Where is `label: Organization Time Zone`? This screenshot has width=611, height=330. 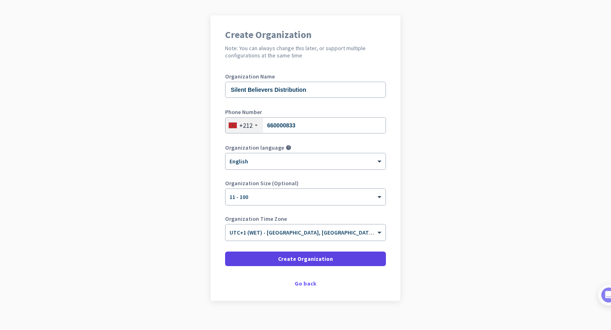
label: Organization Time Zone is located at coordinates (305, 219).